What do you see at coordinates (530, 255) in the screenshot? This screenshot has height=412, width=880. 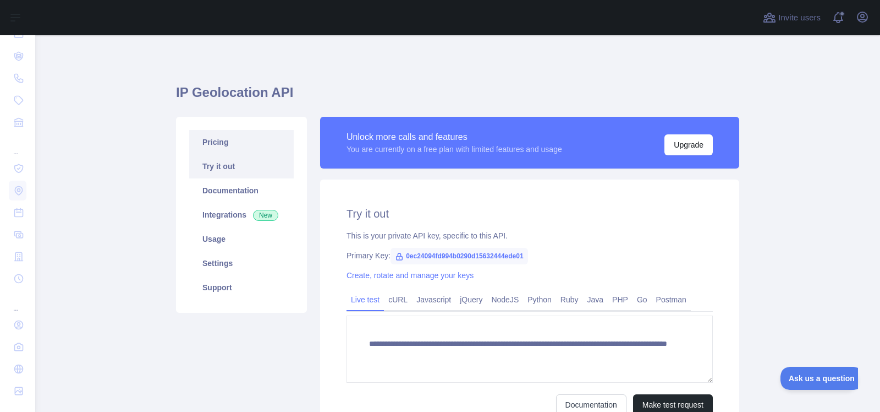 I see `div: Primary Key:` at bounding box center [530, 255].